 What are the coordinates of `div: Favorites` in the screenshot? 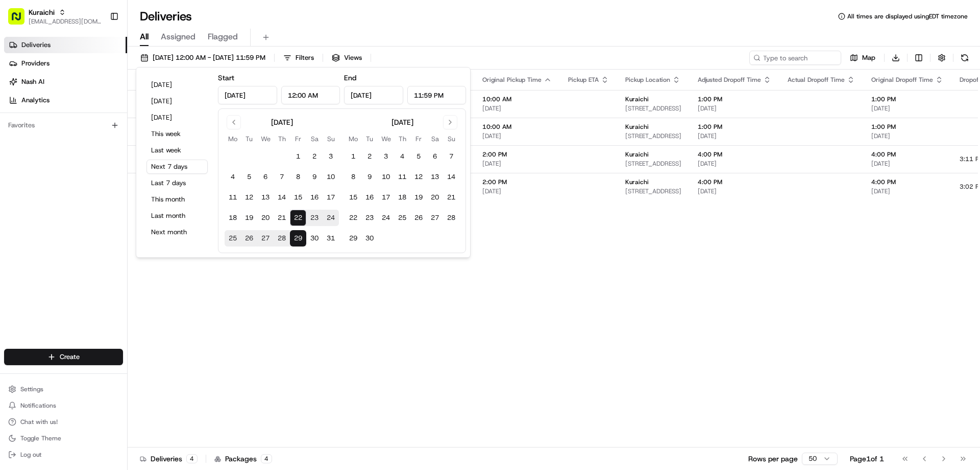 It's located at (64, 125).